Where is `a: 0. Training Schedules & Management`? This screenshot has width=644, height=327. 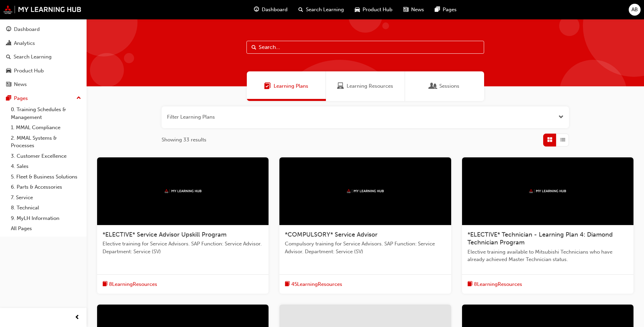
a: 0. Training Schedules & Management is located at coordinates (46, 113).